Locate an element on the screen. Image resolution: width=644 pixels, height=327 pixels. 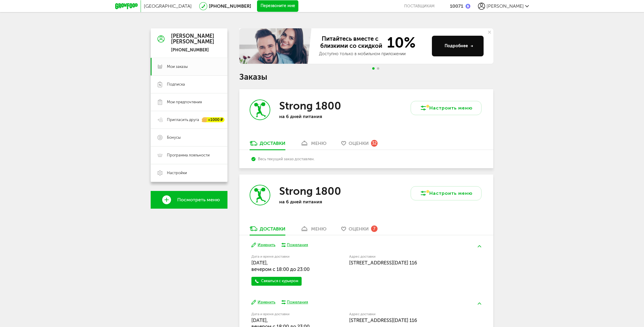
span: Посмотреть меню is located at coordinates (199, 199).